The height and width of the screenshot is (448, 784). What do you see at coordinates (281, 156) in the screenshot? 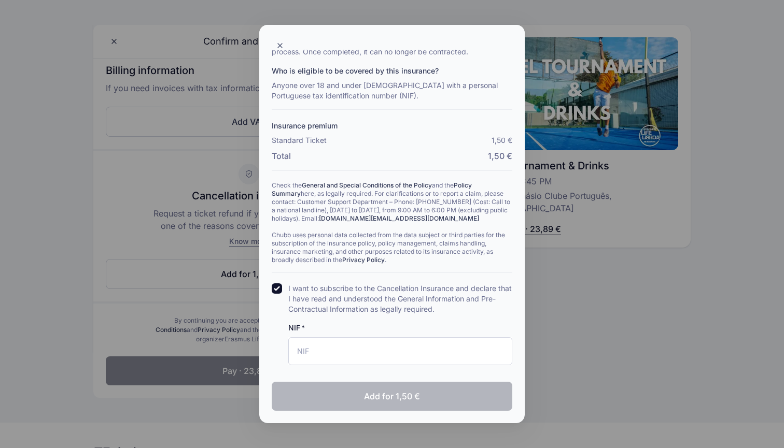
I see `span: Total` at bounding box center [281, 156].